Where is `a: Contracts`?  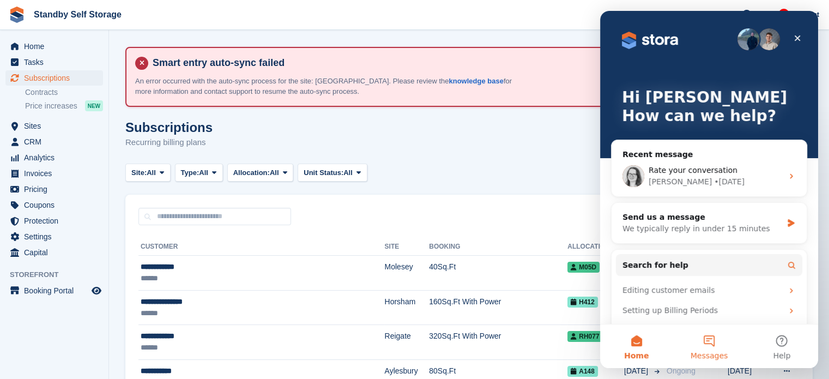
a: Contracts is located at coordinates (64, 92).